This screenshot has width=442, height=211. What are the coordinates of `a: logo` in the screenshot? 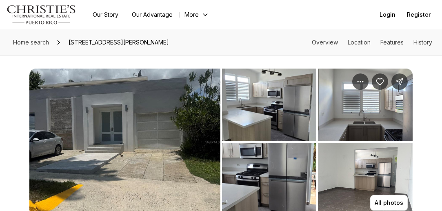 It's located at (41, 15).